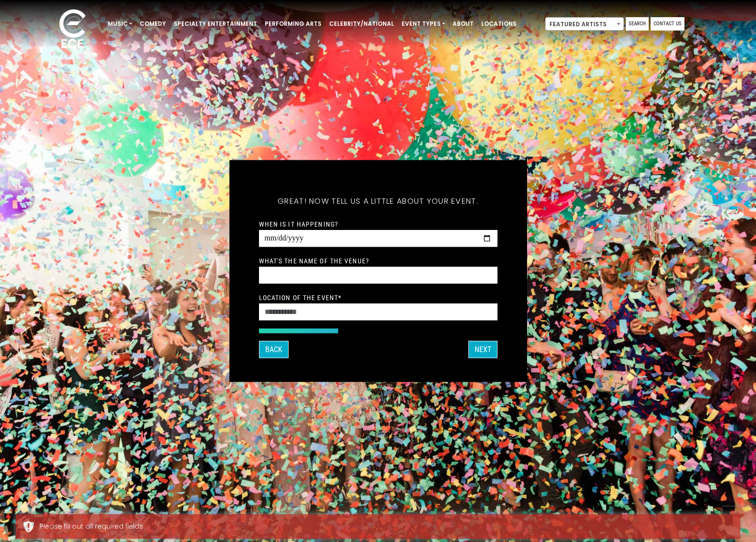 This screenshot has height=542, width=756. What do you see at coordinates (298, 225) in the screenshot?
I see `label: When is it happening?` at bounding box center [298, 225].